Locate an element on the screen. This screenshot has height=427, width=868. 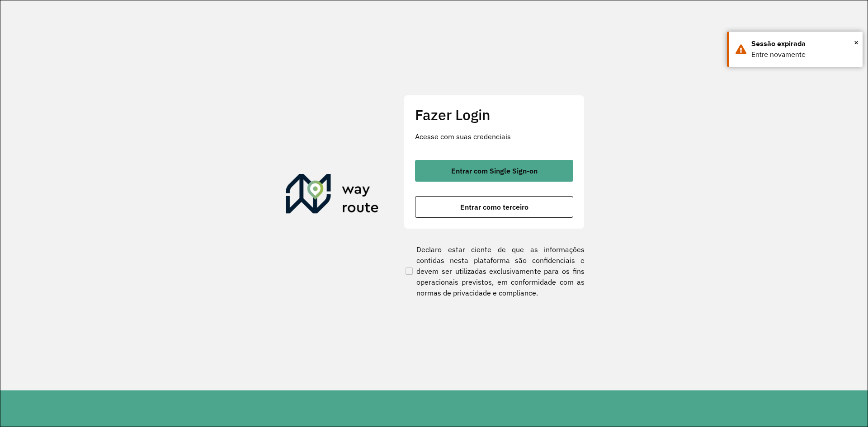
span: Entrar como terceiro is located at coordinates (494, 207).